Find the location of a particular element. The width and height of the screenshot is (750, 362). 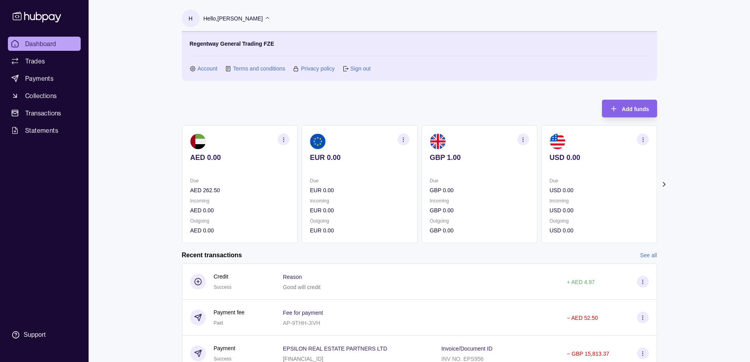

p: − AED 52.50 is located at coordinates (582, 318).